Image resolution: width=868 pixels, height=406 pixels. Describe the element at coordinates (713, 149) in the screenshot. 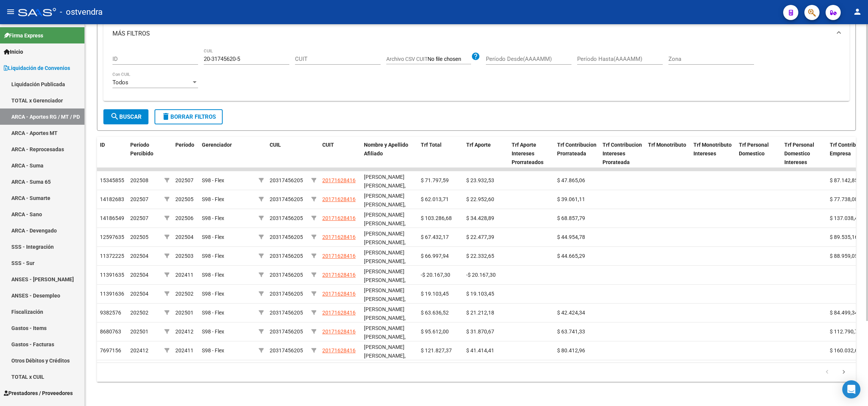

I see `span: Trf Monotributo Intereses` at that location.